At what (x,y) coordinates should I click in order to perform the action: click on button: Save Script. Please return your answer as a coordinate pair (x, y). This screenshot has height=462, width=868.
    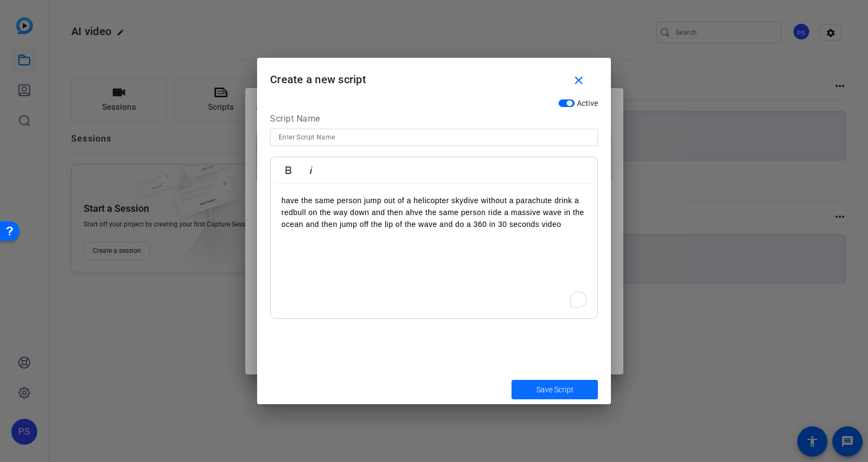
    Looking at the image, I should click on (554, 390).